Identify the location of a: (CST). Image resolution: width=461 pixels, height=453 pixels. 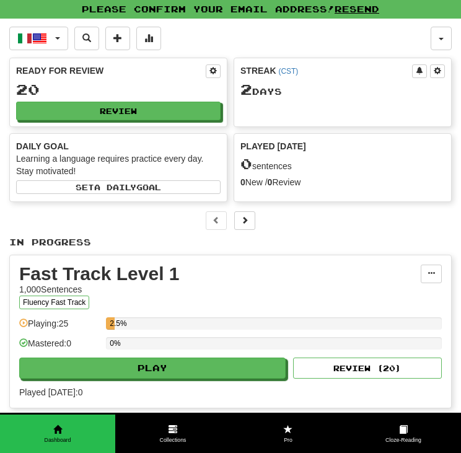
(288, 71).